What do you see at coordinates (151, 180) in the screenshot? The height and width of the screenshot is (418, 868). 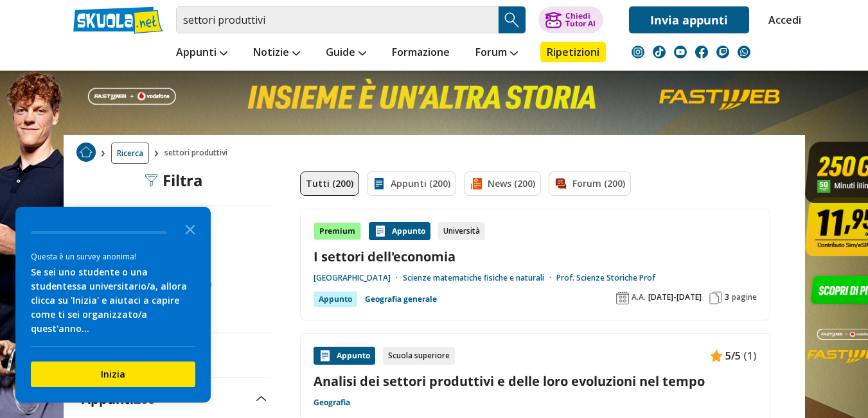 I see `img: Filtra filtri mobile` at bounding box center [151, 180].